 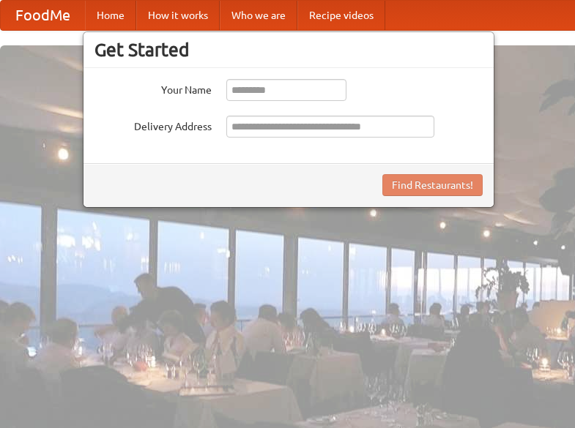 What do you see at coordinates (341, 15) in the screenshot?
I see `a: Recipe videos` at bounding box center [341, 15].